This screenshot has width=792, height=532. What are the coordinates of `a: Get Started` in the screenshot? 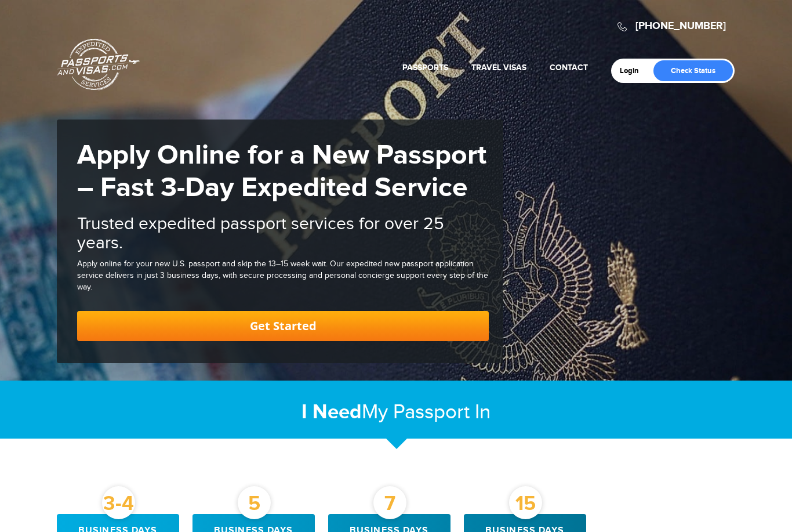 It's located at (283, 325).